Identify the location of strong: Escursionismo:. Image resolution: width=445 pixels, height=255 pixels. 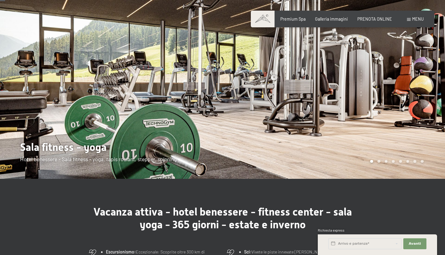
(121, 252).